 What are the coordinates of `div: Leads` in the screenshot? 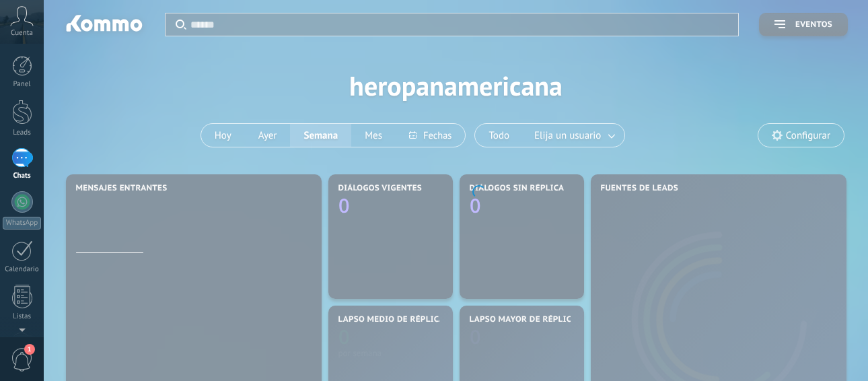 It's located at (22, 133).